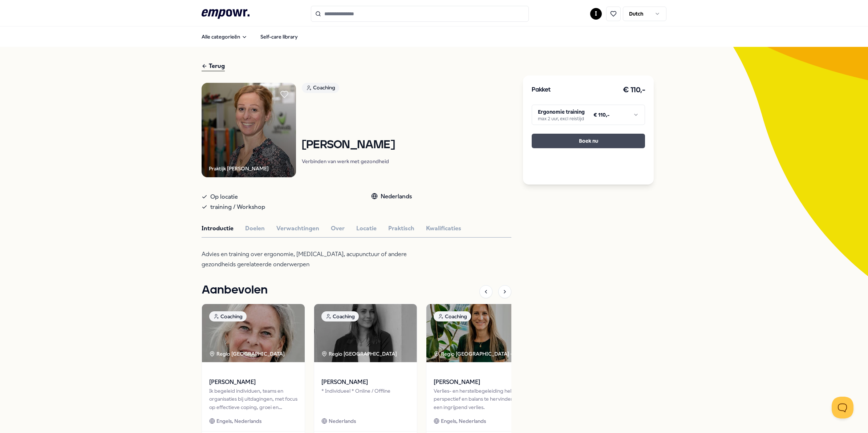 The height and width of the screenshot is (433, 868). Describe the element at coordinates (213, 66) in the screenshot. I see `div: Terug` at that location.